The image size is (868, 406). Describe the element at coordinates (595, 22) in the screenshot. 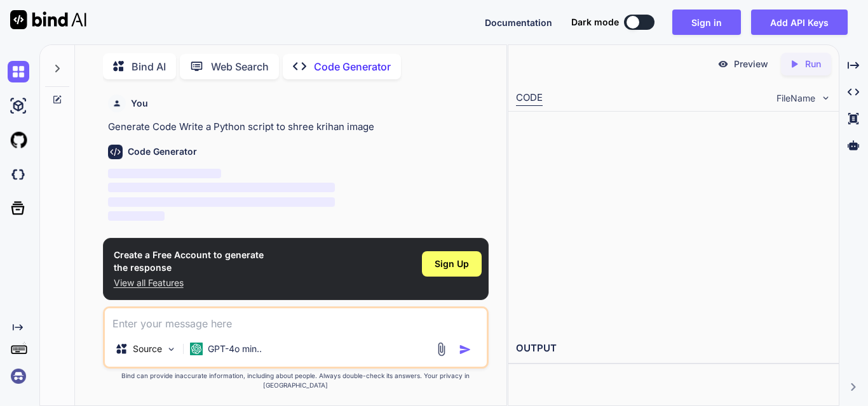

I see `span: Dark mode` at that location.